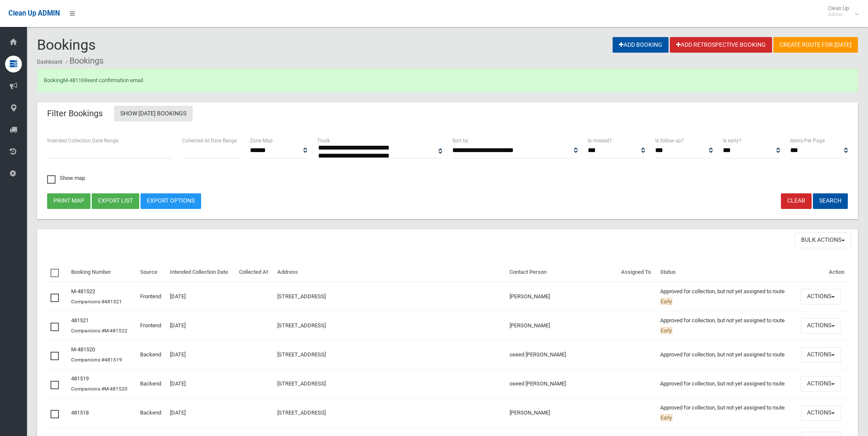  Describe the element at coordinates (640, 44) in the screenshot. I see `a: Add Booking` at that location.